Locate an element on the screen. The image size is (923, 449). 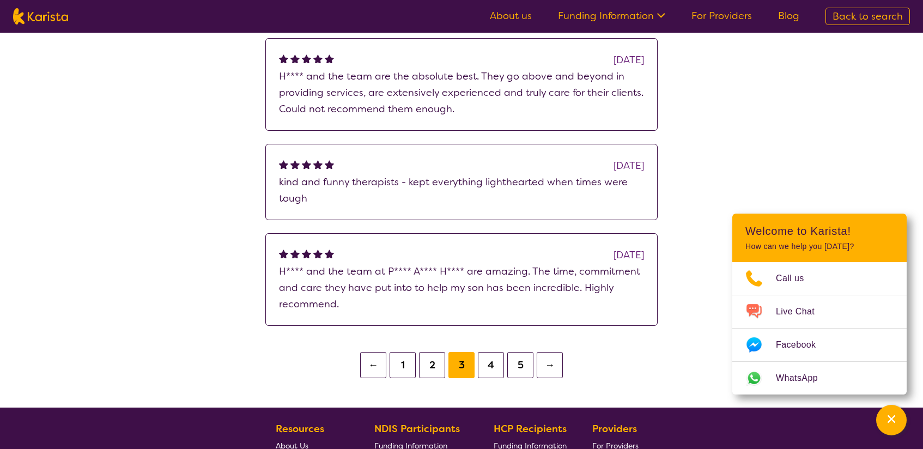
b: Providers is located at coordinates (614, 429).